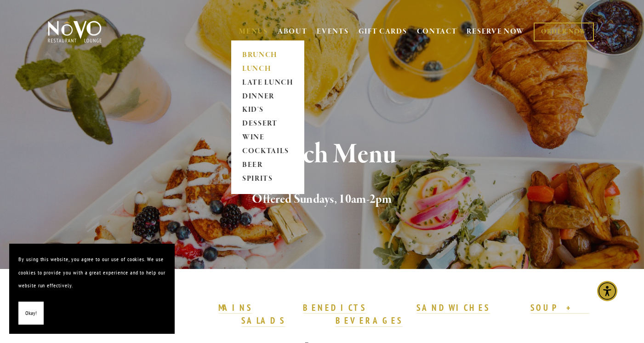  What do you see at coordinates (268, 152) in the screenshot?
I see `a: COCKTAILS` at bounding box center [268, 152].